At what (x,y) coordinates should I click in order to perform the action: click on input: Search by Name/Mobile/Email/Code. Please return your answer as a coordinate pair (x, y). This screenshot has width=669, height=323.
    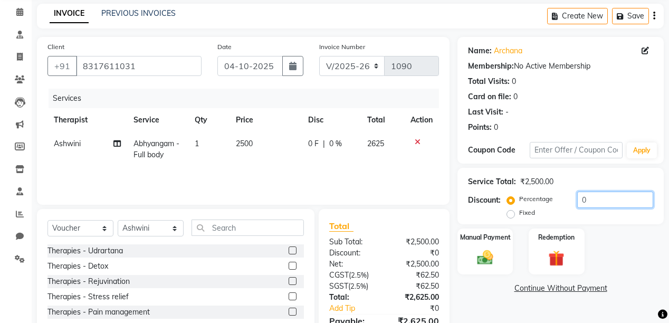
    Looking at the image, I should click on (139, 66).